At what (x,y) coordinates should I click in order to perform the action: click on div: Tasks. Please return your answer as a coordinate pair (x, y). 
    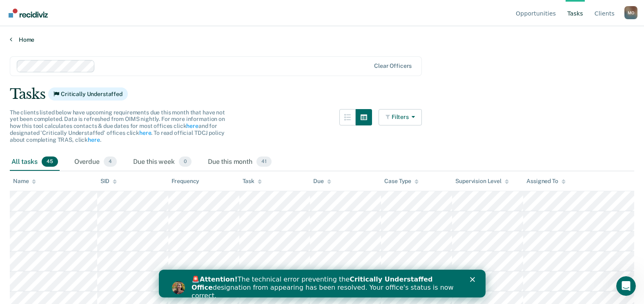
    Looking at the image, I should click on (322, 94).